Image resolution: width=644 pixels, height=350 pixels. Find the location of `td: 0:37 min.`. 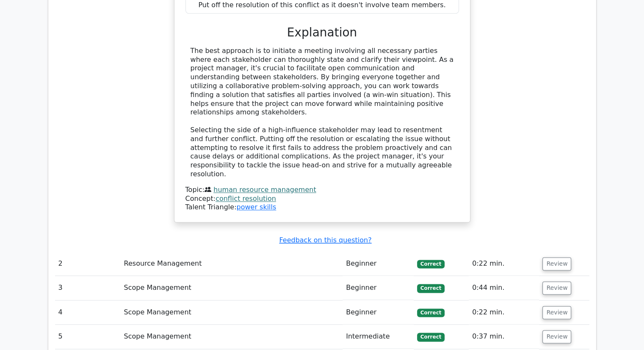

td: 0:37 min. is located at coordinates (504, 336).